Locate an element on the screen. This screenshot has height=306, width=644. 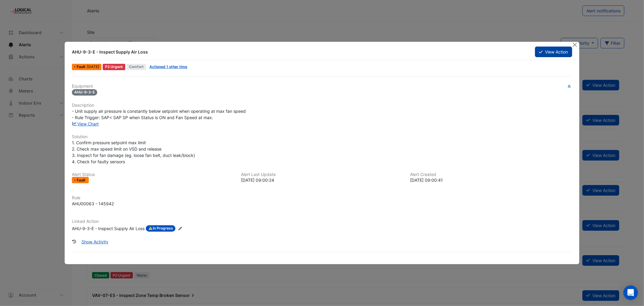
h6: Solution is located at coordinates (322, 137).